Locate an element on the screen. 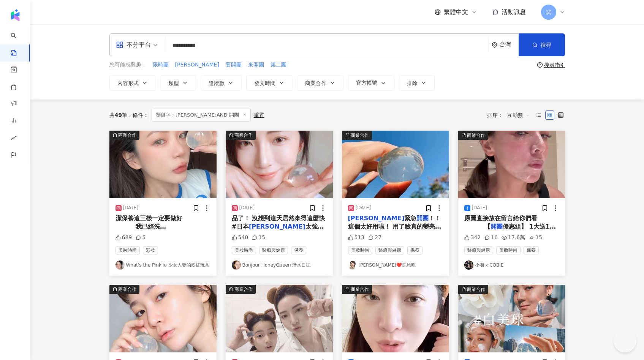 The height and width of the screenshot is (360, 644). img: logo icon is located at coordinates (15, 15).